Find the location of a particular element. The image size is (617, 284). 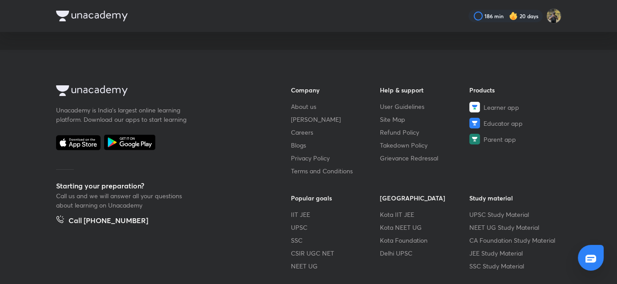

a: Parent app is located at coordinates (514, 139).